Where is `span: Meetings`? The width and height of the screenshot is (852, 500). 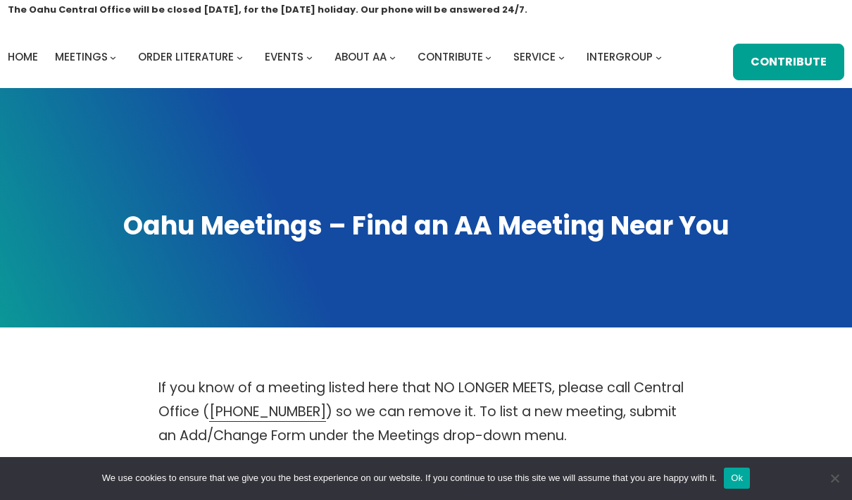 span: Meetings is located at coordinates (81, 56).